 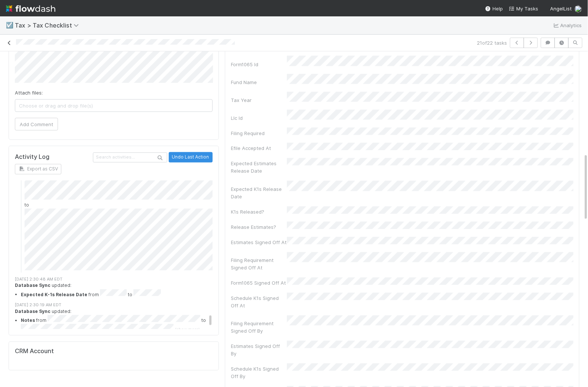 I want to click on button: Undo Last Action, so click(x=191, y=157).